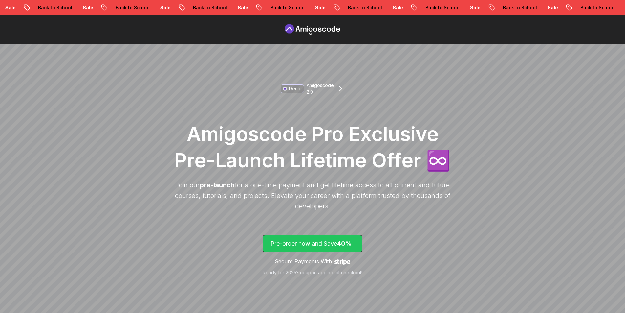 This screenshot has width=625, height=313. I want to click on p: Amigoscode 2.0, so click(320, 89).